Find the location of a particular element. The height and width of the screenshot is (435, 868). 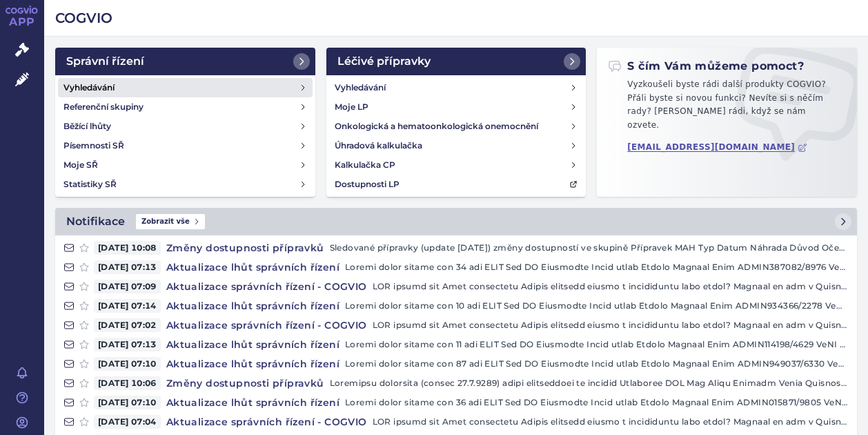

h4: Úhradová kalkulačka is located at coordinates (378, 146).